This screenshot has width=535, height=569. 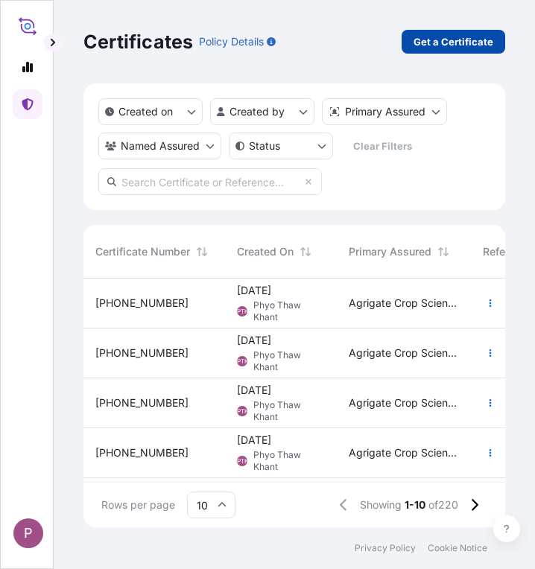 What do you see at coordinates (145, 112) in the screenshot?
I see `p: Created on` at bounding box center [145, 112].